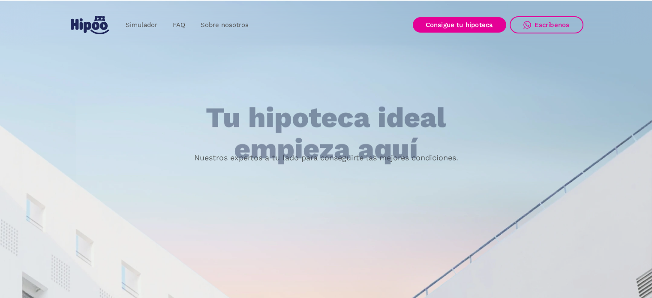 The width and height of the screenshot is (652, 298). What do you see at coordinates (225, 25) in the screenshot?
I see `a: Sobre nosotros` at bounding box center [225, 25].